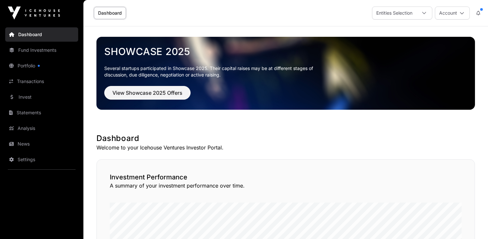 This screenshot has width=488, height=239. I want to click on div: Entities Selection, so click(394, 13).